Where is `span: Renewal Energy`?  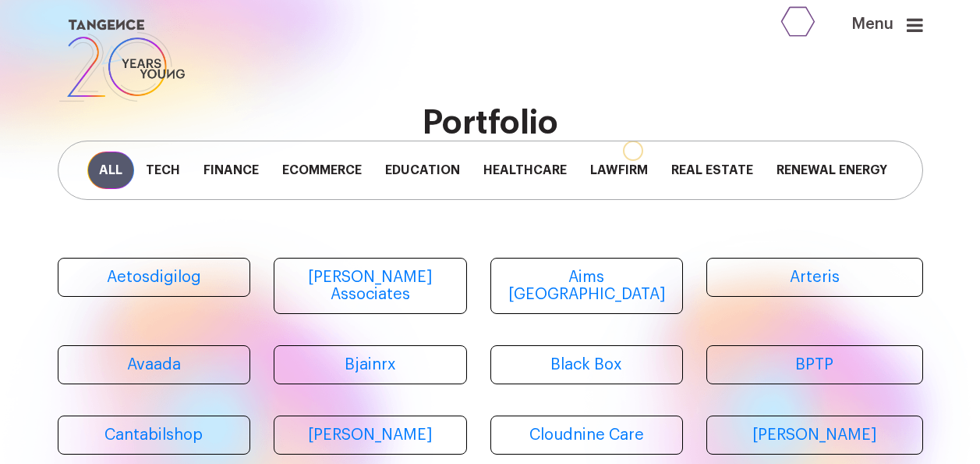 span: Renewal Energy is located at coordinates (832, 170).